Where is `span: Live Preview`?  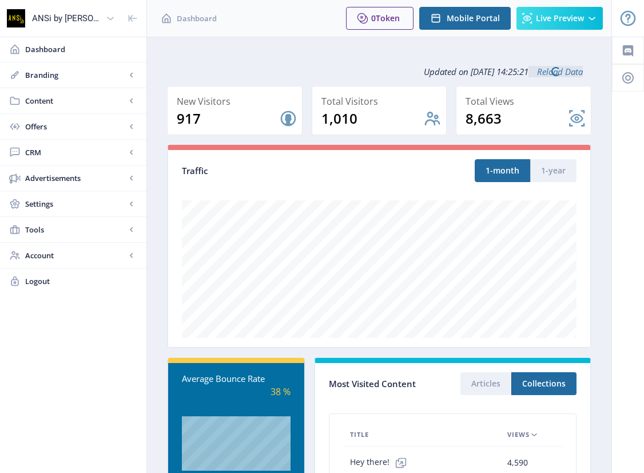
span: Live Preview is located at coordinates (560, 18).